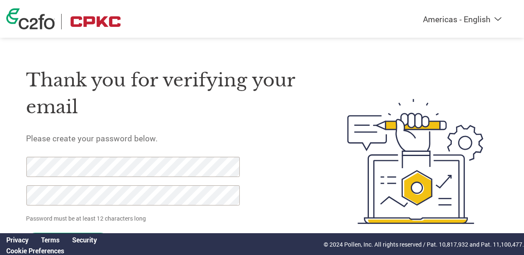  What do you see at coordinates (84, 239) in the screenshot?
I see `a: Security` at bounding box center [84, 239].